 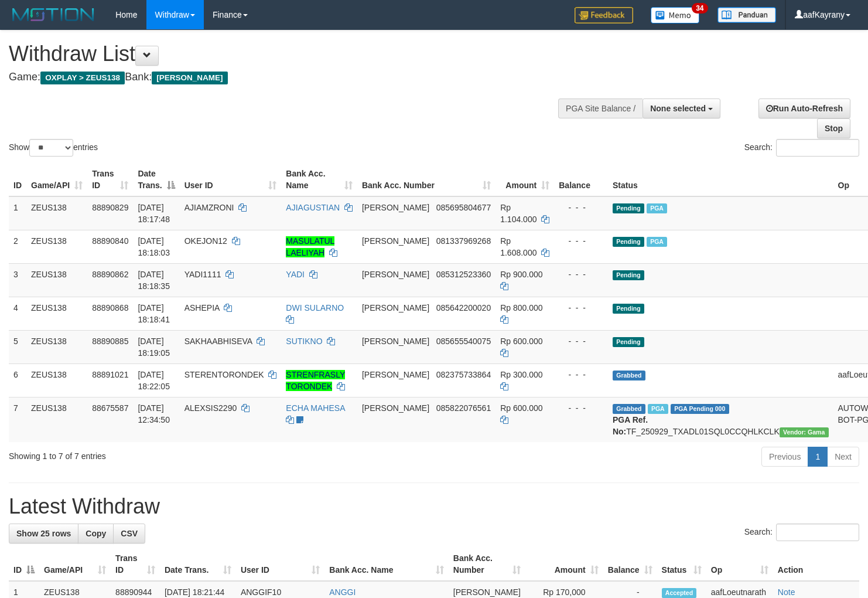 I want to click on a: Previous, so click(x=785, y=456).